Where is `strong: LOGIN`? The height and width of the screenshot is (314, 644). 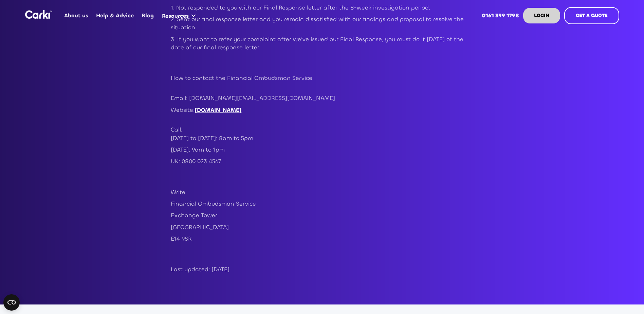
strong: LOGIN is located at coordinates (541, 15).